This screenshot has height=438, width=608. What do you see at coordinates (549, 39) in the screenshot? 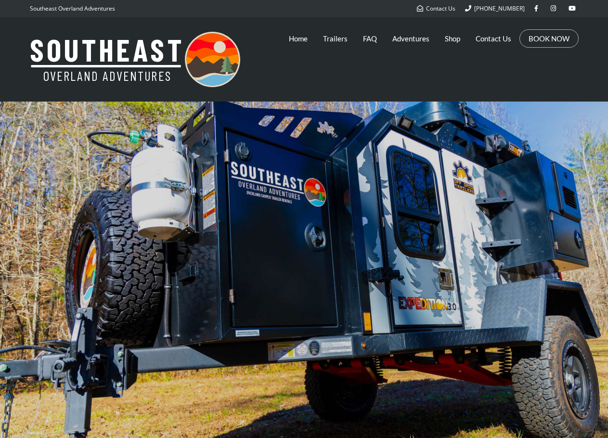
I see `a: BOOK NOW` at bounding box center [549, 39].